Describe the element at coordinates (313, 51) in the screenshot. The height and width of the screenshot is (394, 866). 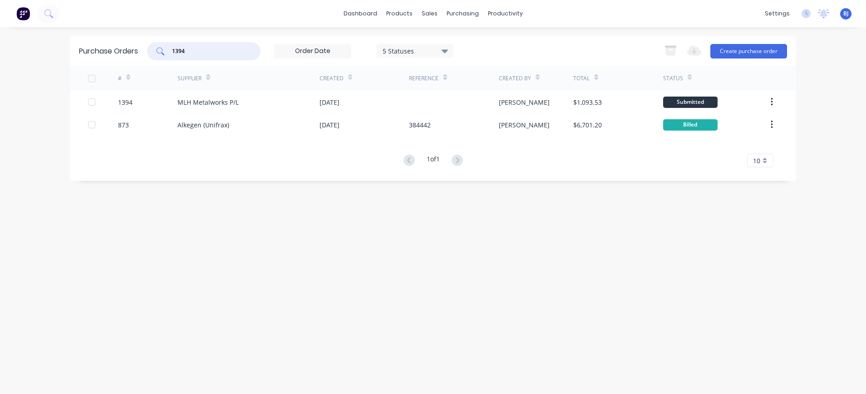
I see `input: Order Date` at that location.